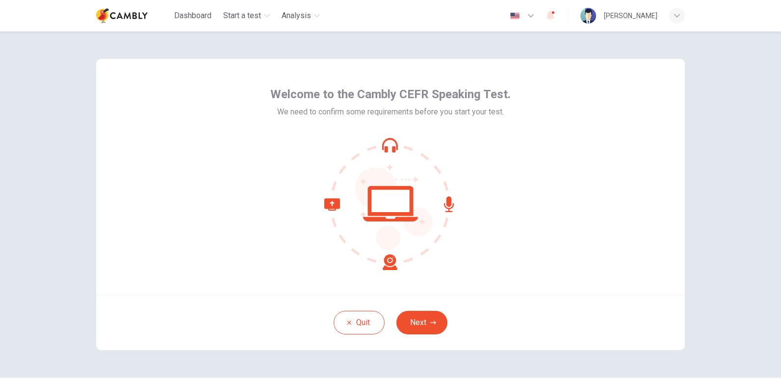 The width and height of the screenshot is (781, 384). What do you see at coordinates (391, 94) in the screenshot?
I see `span: Welcome to the Cambly CEFR Speaking Test.` at bounding box center [391, 94].